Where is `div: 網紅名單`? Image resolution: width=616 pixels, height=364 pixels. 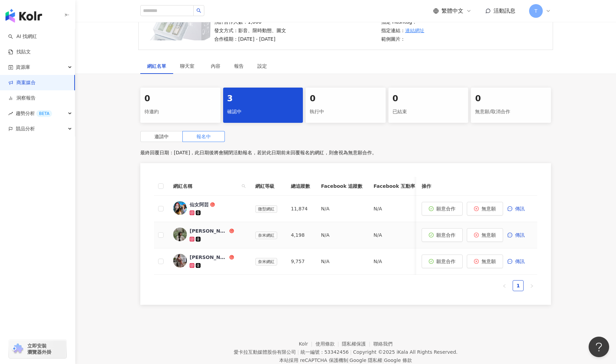 div: 網紅名單 is located at coordinates (157, 66).